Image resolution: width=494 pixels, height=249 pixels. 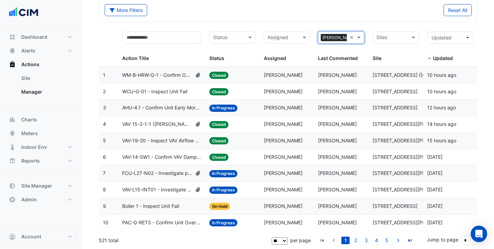 What do you see at coordinates (161, 222) in the screenshot?
I see `span: PAC-G-RET3 - Confirm Unit Overnight Operation (Energy Waste)` at bounding box center [161, 222].